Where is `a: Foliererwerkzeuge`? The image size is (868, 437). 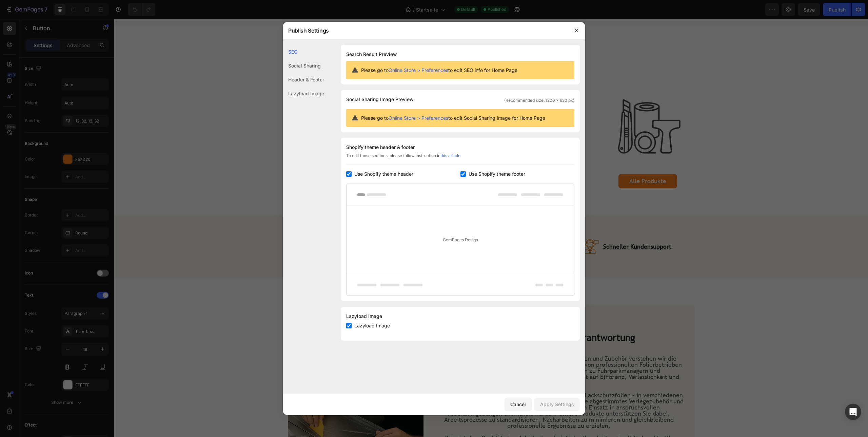
a: Foliererwerkzeuge is located at coordinates (325, 163).